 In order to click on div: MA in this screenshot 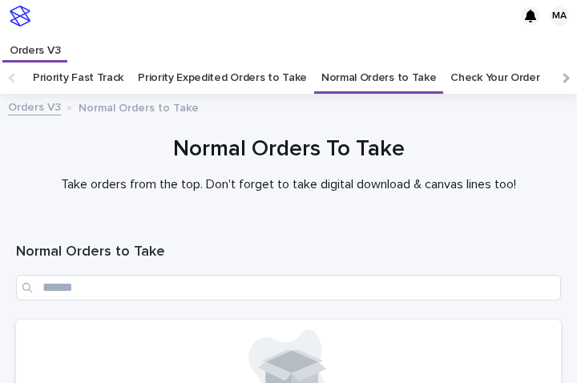, I will do `click(559, 16)`.